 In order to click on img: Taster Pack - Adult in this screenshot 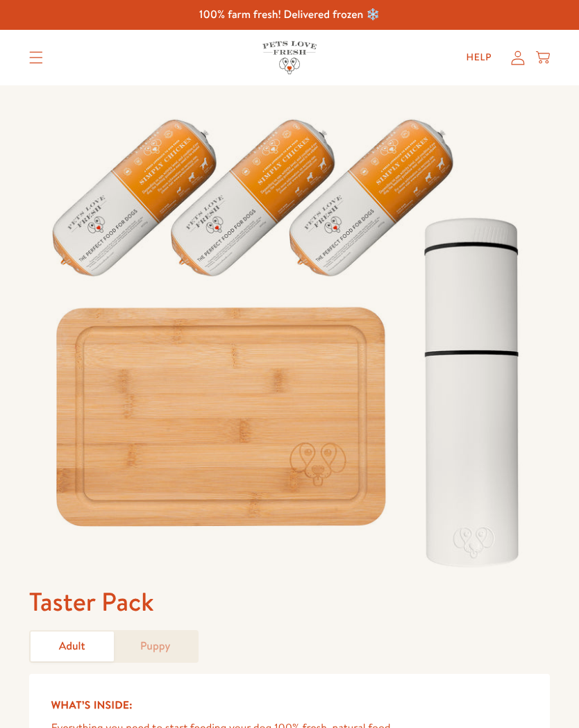, I will do `click(290, 335)`.